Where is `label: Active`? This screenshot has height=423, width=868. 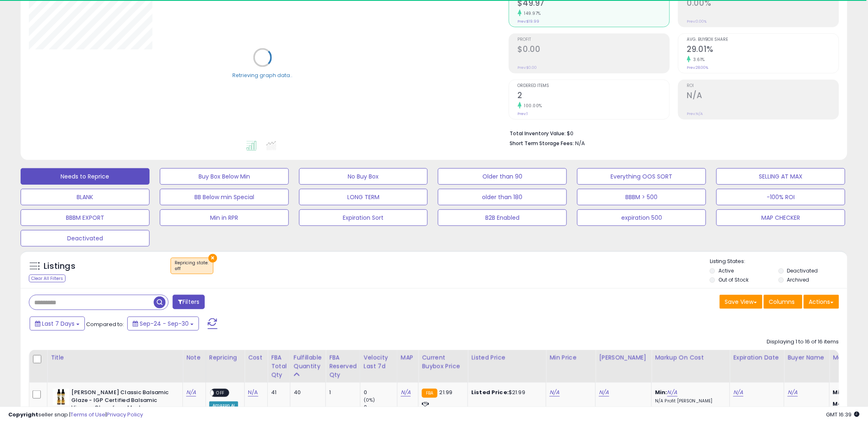
label: Active is located at coordinates (726, 270).